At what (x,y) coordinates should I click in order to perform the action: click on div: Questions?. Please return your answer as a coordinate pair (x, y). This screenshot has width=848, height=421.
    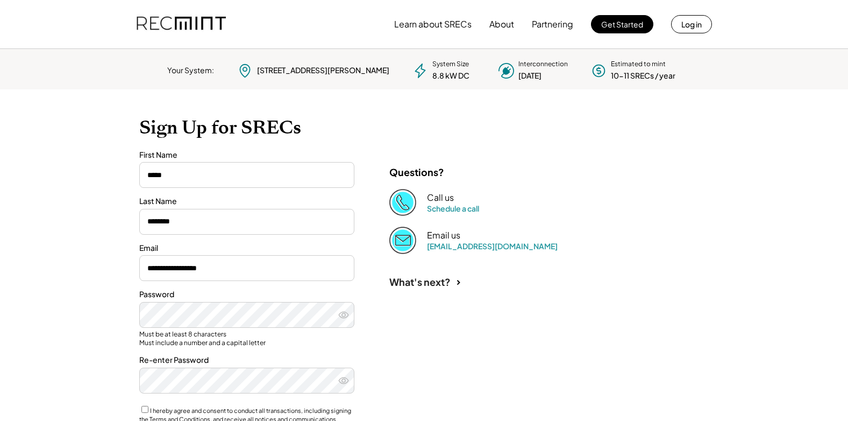
    Looking at the image, I should click on (417, 172).